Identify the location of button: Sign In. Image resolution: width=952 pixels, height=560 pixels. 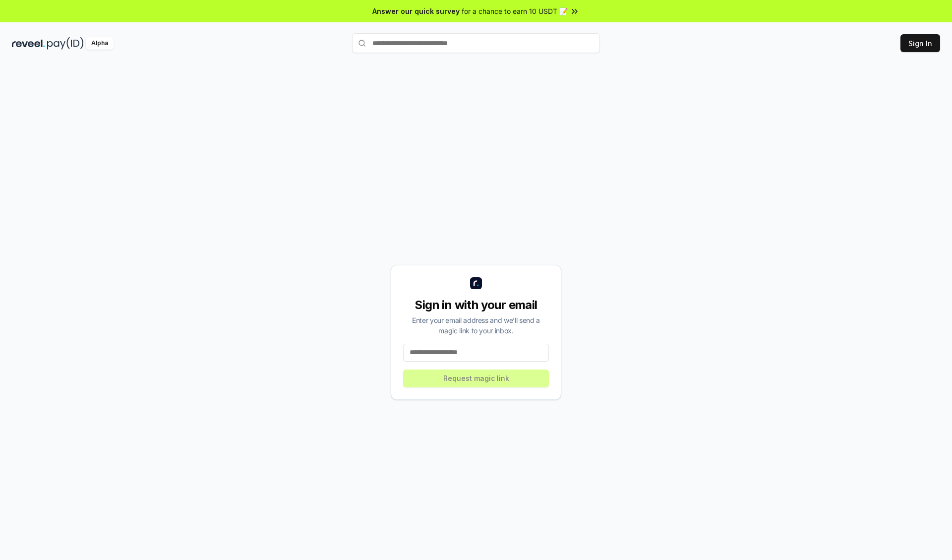
(921, 43).